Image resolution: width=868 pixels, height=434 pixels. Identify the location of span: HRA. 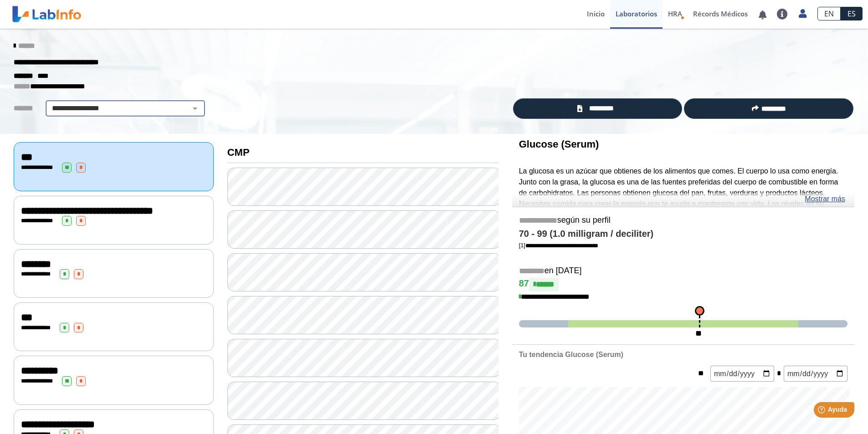
(675, 13).